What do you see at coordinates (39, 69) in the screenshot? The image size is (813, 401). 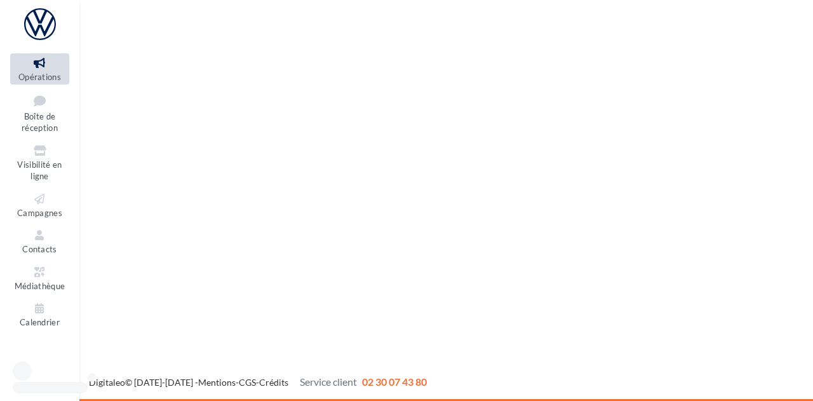 I see `a: Opérations` at bounding box center [39, 69].